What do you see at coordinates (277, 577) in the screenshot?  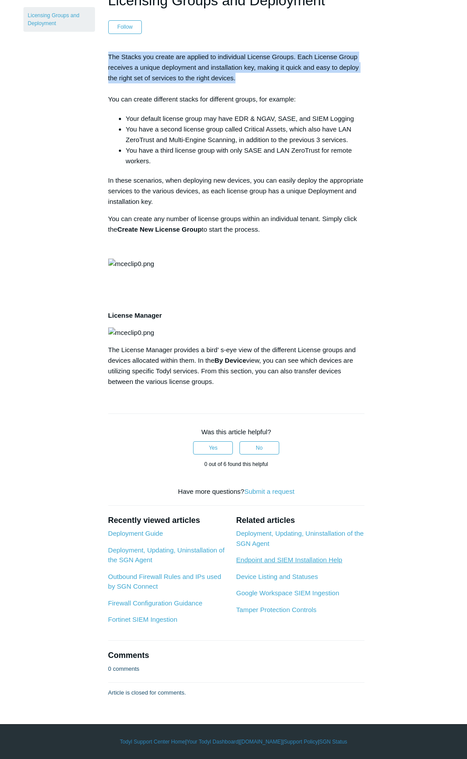 I see `a: Device Listing and Statuses` at bounding box center [277, 577].